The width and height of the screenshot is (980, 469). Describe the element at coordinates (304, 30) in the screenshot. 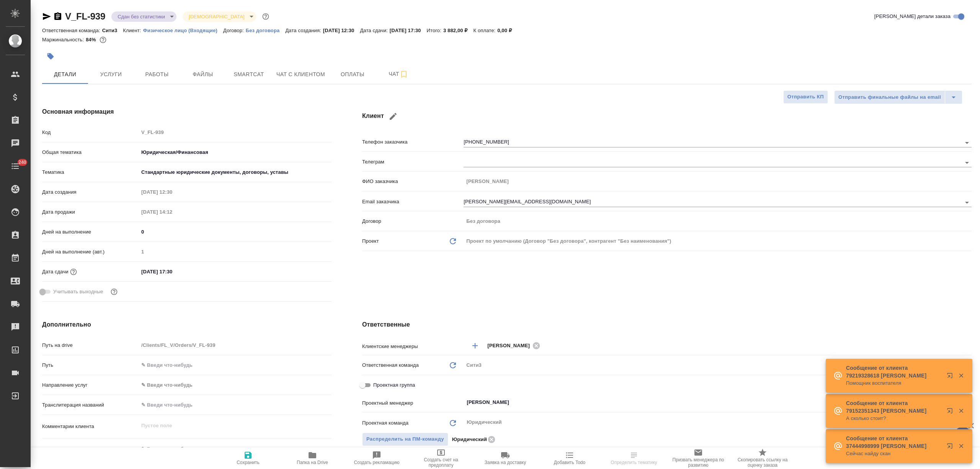

I see `p: Дата создания:` at that location.